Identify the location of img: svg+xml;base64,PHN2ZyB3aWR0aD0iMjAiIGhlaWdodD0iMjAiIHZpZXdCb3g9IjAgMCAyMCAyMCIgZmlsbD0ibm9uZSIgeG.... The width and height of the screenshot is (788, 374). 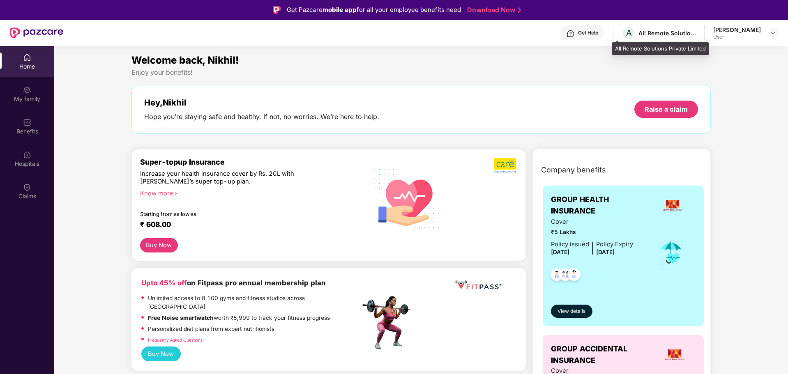
(27, 90).